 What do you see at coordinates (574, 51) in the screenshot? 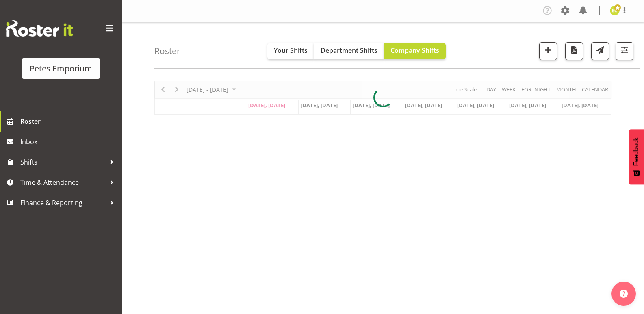
I see `button: Download a PDF of the roster according to the set date range.` at bounding box center [574, 51].